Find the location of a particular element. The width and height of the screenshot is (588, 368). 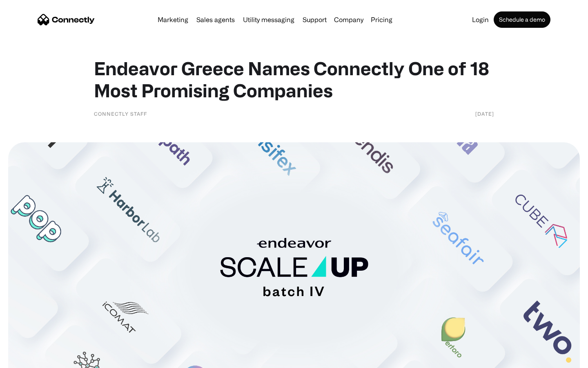

ul: Language list is located at coordinates (32, 359).